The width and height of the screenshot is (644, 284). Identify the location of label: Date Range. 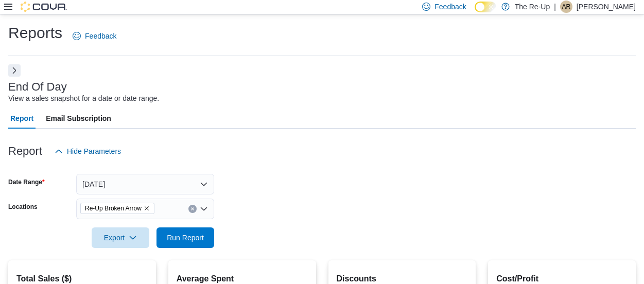
(26, 182).